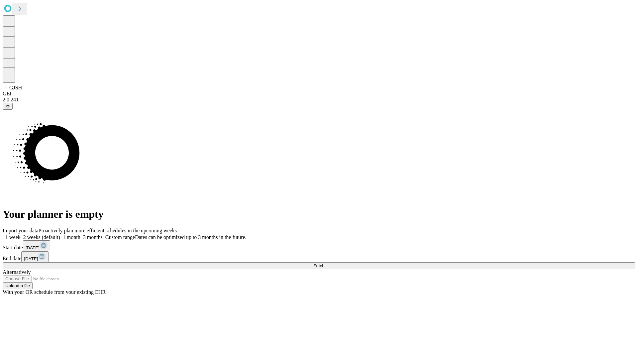 The image size is (638, 359). What do you see at coordinates (21, 230) in the screenshot?
I see `span: Import your data` at bounding box center [21, 230].